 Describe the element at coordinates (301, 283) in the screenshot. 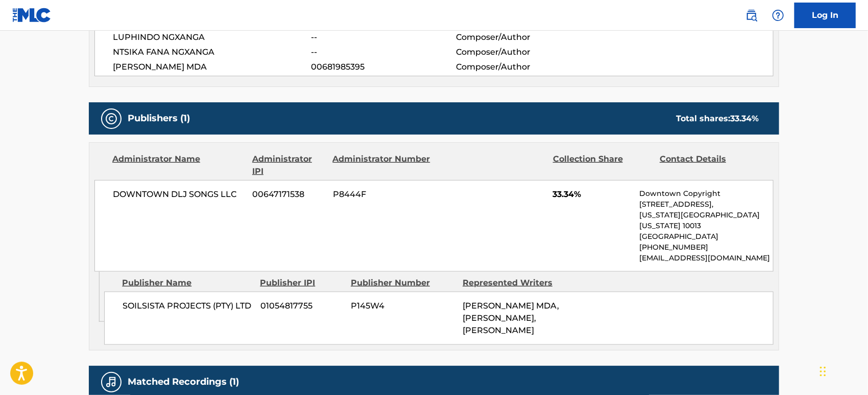

I see `div: Publisher IPI` at that location.